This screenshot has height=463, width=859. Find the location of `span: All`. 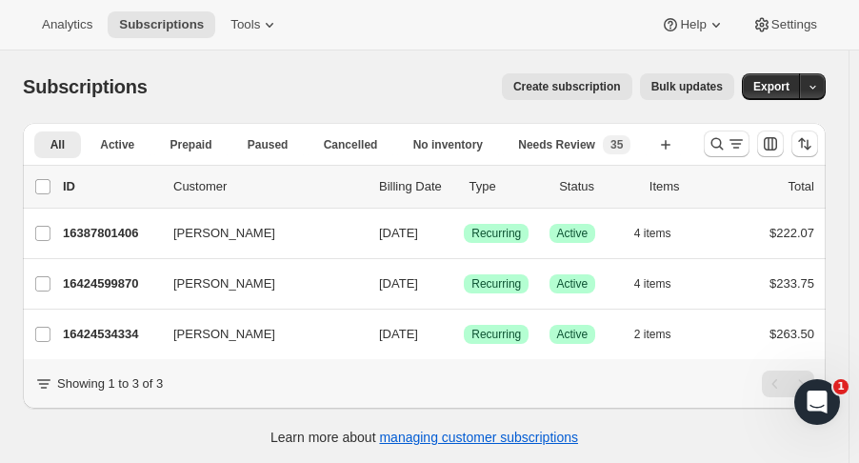

span: All is located at coordinates (57, 145).